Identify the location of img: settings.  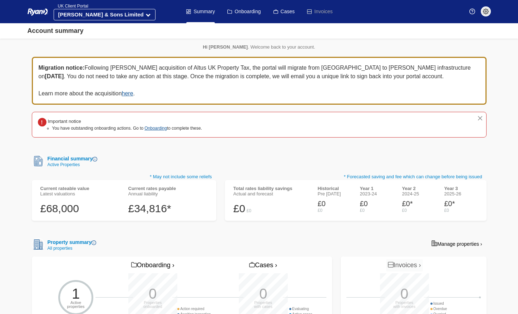
(486, 11).